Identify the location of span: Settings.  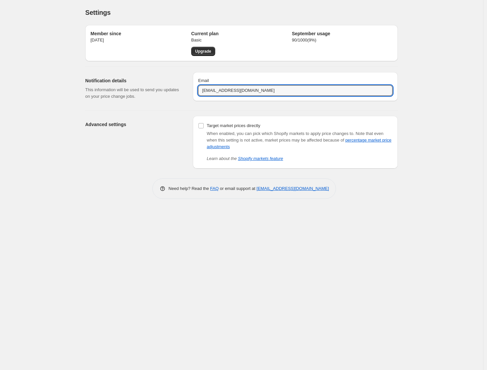
(98, 12).